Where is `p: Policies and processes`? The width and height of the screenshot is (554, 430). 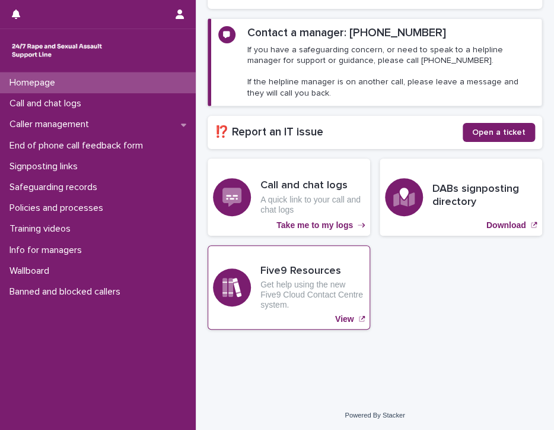
p: Policies and processes is located at coordinates (59, 208).